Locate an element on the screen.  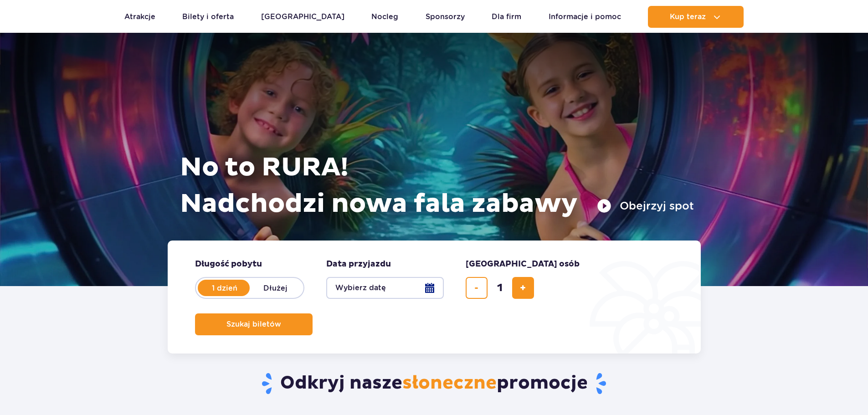
span: Szukaj biletów is located at coordinates (254, 324).